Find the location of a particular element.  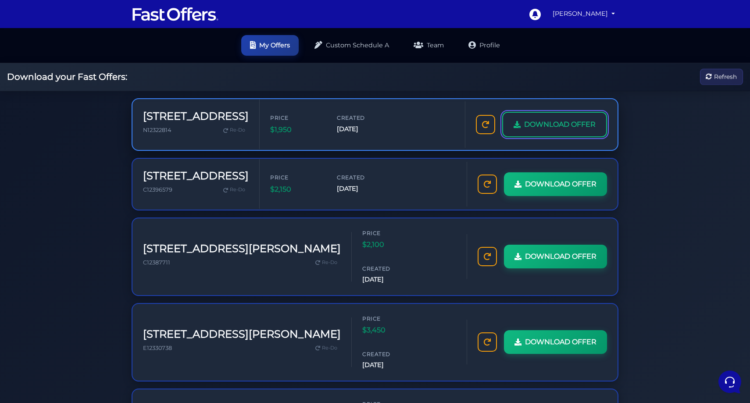

h2: Download your Fast Offers: is located at coordinates (67, 77).